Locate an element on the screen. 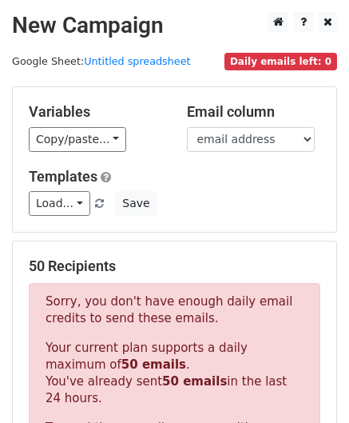 The height and width of the screenshot is (423, 349). a: Daily emails left: 0 is located at coordinates (281, 61).